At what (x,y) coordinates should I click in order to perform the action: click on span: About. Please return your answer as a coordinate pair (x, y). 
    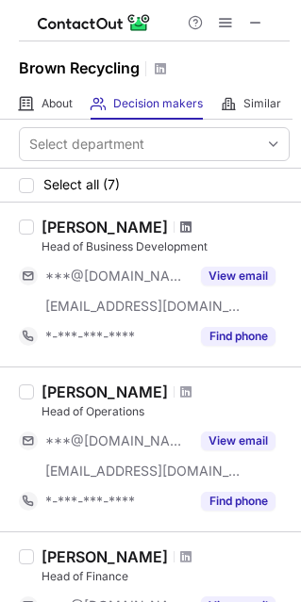
    Looking at the image, I should click on (57, 104).